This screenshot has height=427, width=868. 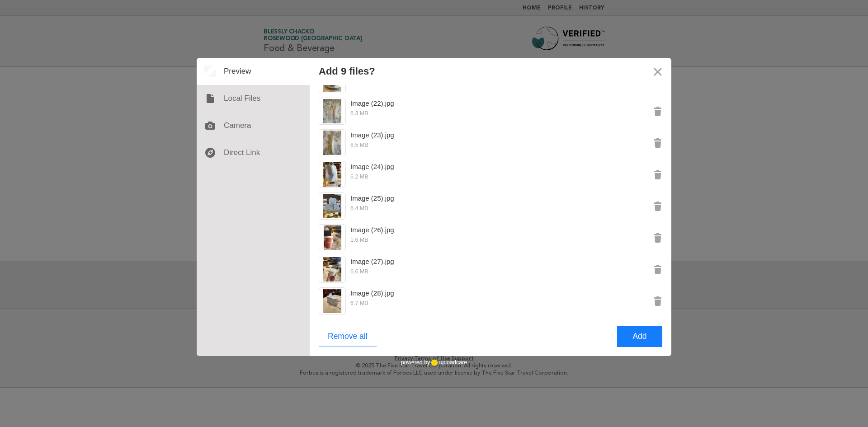 What do you see at coordinates (429, 167) in the screenshot?
I see `div: Image (24).jpg` at bounding box center [429, 167].